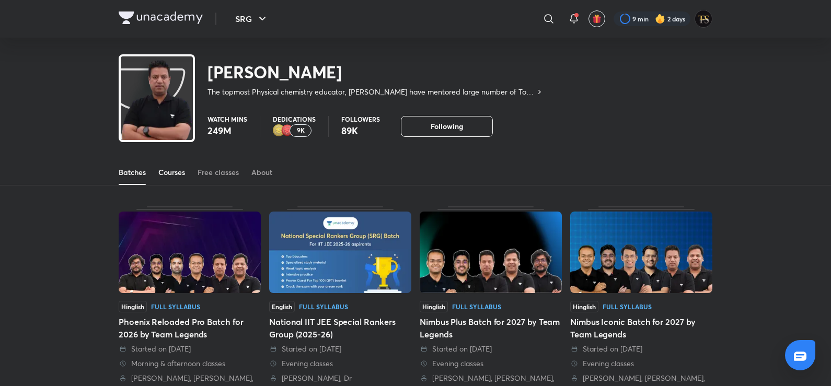 This screenshot has height=386, width=831. Describe the element at coordinates (227, 131) in the screenshot. I see `p: 249M` at that location.